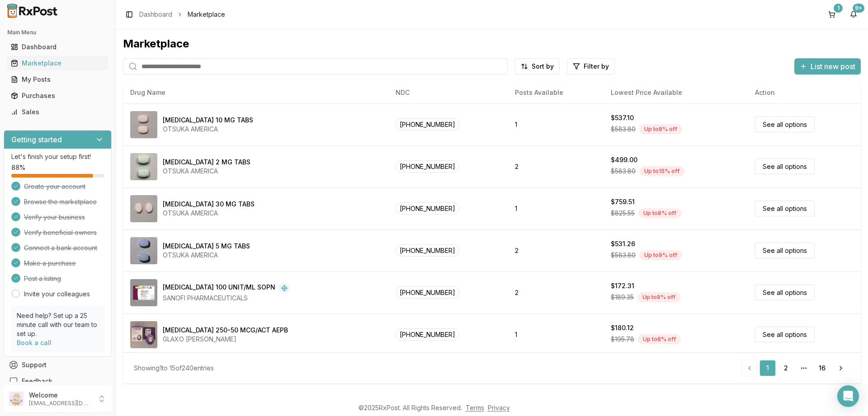 The height and width of the screenshot is (416, 868). I want to click on div: Dashboard, so click(57, 47).